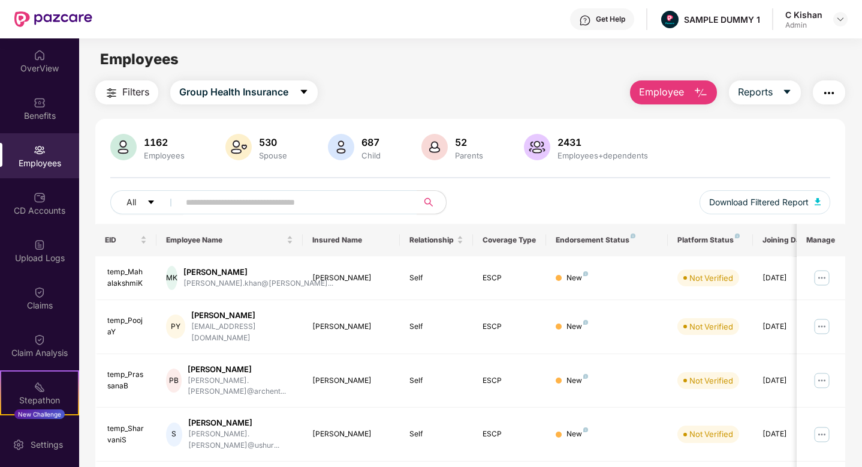  What do you see at coordinates (19, 444) in the screenshot?
I see `img: svg+xml;base64,PHN2ZyBpZD0iU2V0dGluZy0yMHgyMCIgeG1sbnM9Imh0dHA6Ly93d3cudzMub3JnLzIwMDAvc3ZnIiB3aW...` at bounding box center [19, 444].